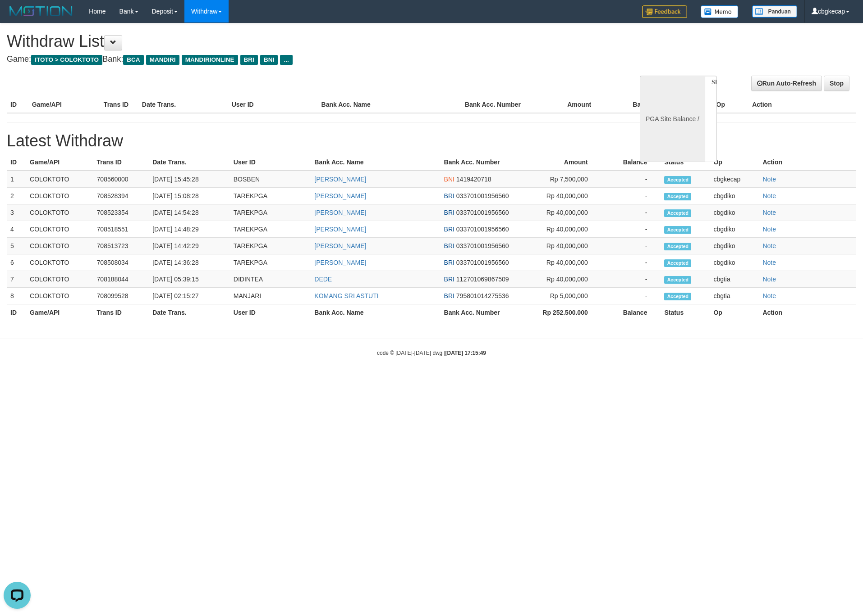  Describe the element at coordinates (734, 279) in the screenshot. I see `td: cbgtia` at that location.